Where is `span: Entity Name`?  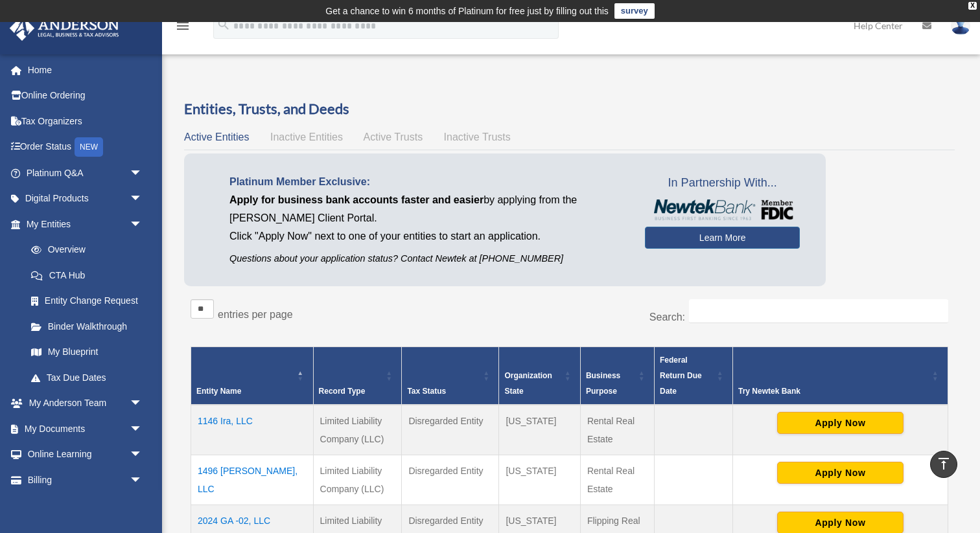
span: Entity Name is located at coordinates (219, 391).